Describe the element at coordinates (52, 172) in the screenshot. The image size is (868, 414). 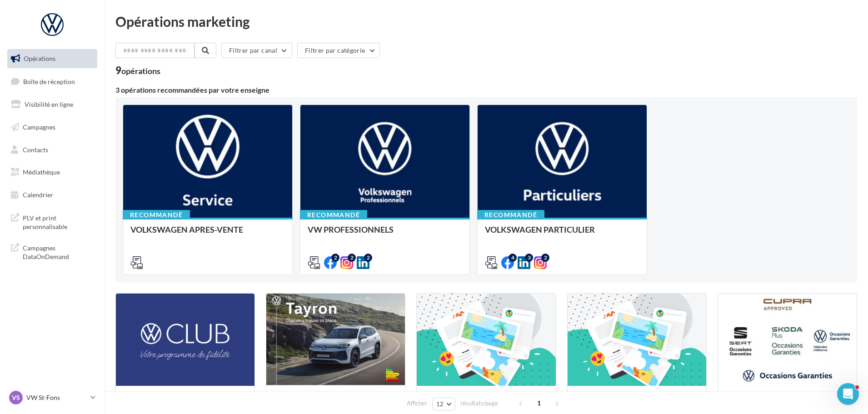
I see `a: Médiathèque` at that location.